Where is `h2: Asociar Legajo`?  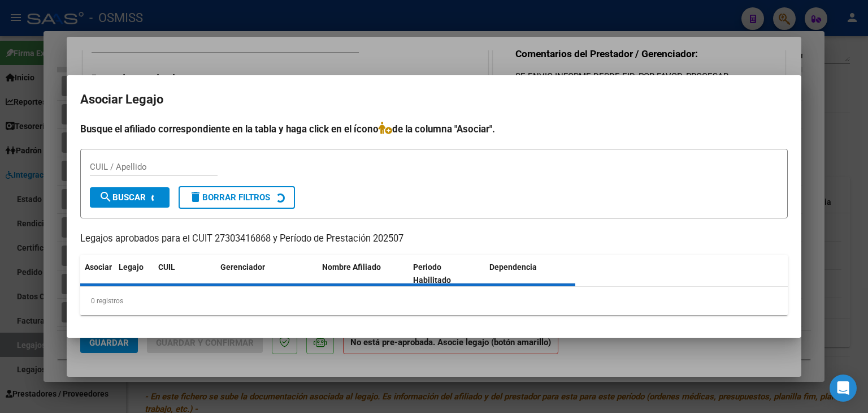 h2: Asociar Legajo is located at coordinates (434, 99).